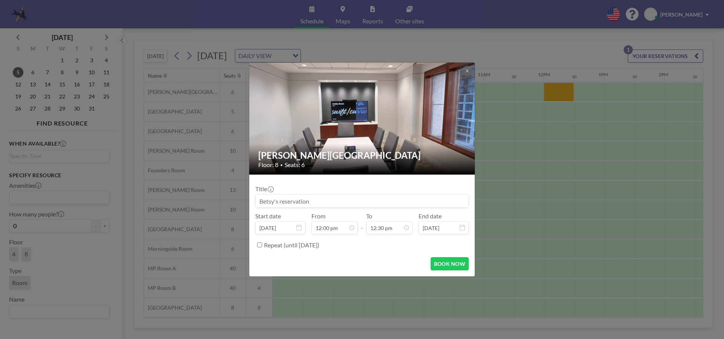 Image resolution: width=724 pixels, height=339 pixels. Describe the element at coordinates (363, 118) in the screenshot. I see `img: 537.png` at that location.